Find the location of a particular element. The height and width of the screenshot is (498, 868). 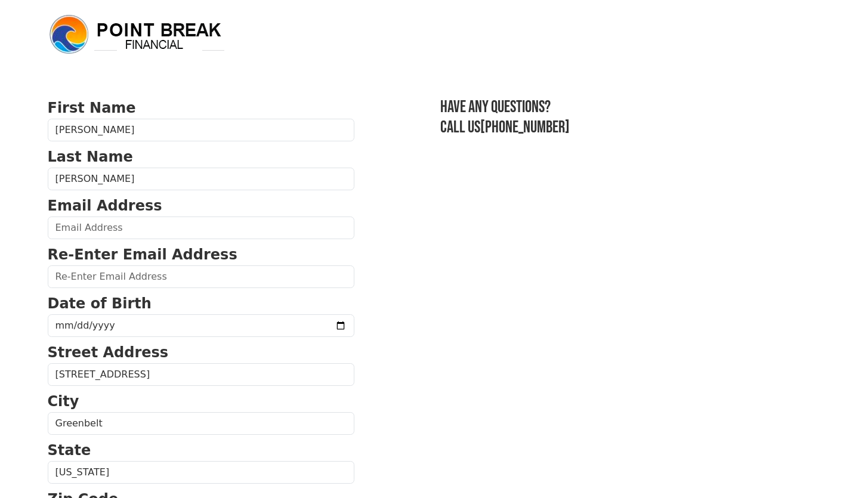

img: logo.png is located at coordinates (137, 35).